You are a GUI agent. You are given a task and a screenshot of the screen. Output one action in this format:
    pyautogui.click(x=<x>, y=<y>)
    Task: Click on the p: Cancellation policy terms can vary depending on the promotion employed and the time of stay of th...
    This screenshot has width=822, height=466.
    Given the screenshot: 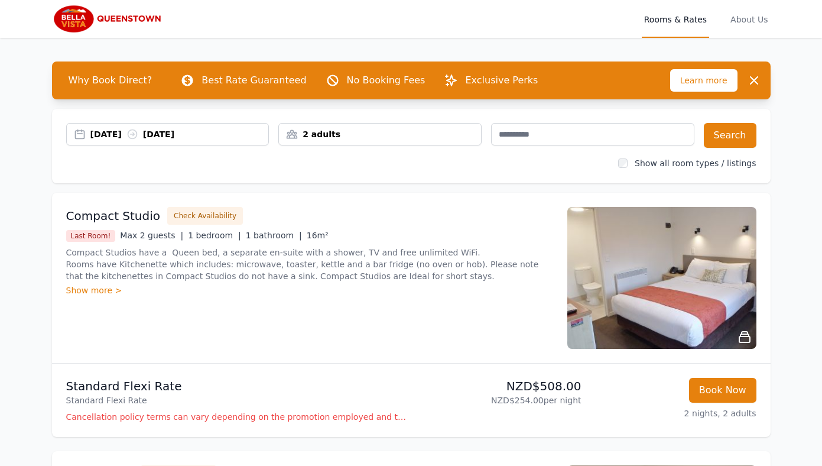 What is the action you would take?
    pyautogui.click(x=236, y=417)
    